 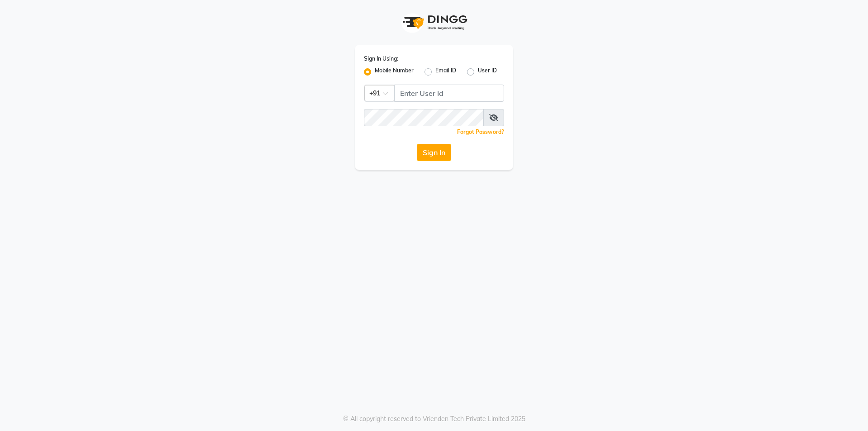 What do you see at coordinates (434, 153) in the screenshot?
I see `button: Sign In` at bounding box center [434, 153].